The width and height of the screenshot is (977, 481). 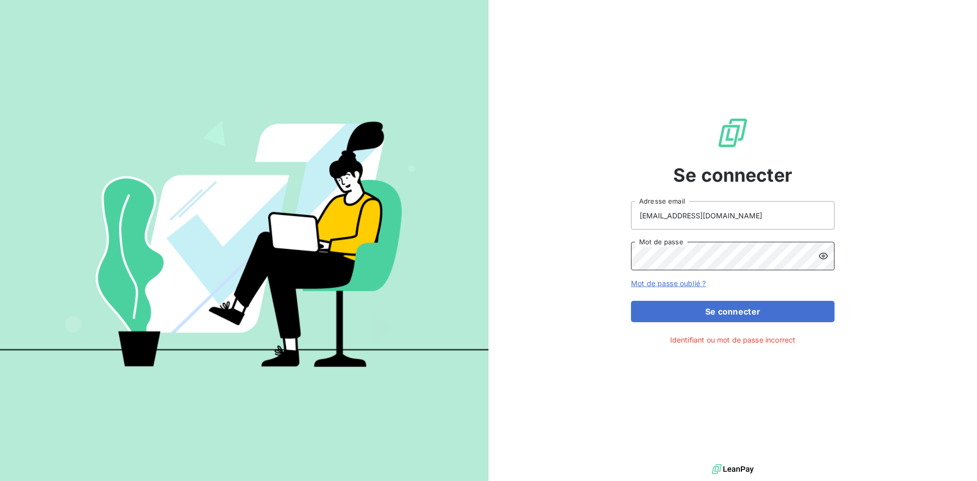 I want to click on span: Identifiant ou mot de passe incorrect, so click(x=733, y=339).